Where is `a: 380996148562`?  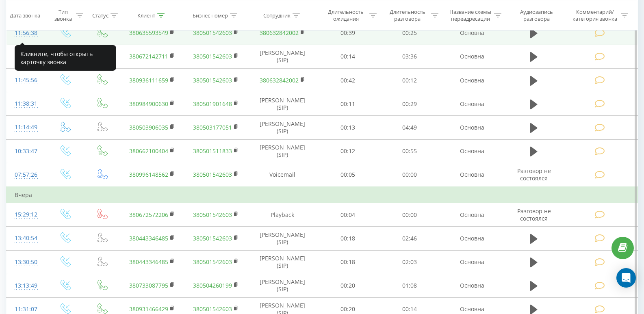
a: 380996148562 is located at coordinates (149, 174).